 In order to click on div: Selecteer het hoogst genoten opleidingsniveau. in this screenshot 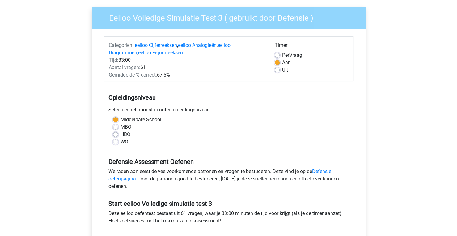, I will do `click(228, 111)`.